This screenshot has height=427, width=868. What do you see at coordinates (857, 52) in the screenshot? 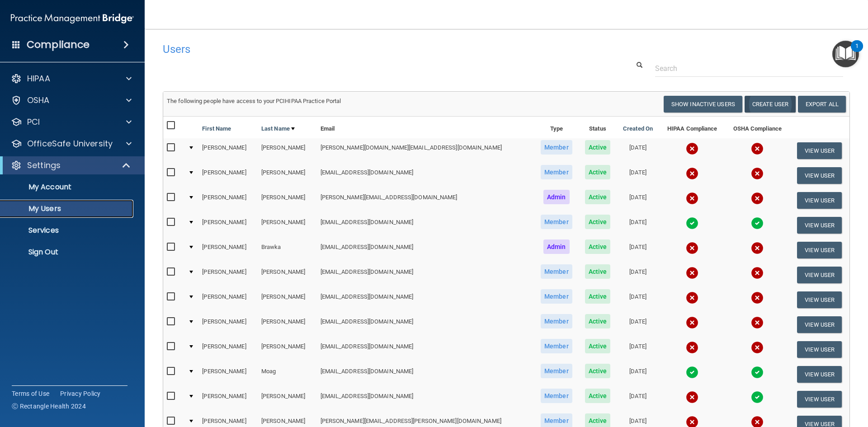
I see `div: 1` at bounding box center [857, 52].